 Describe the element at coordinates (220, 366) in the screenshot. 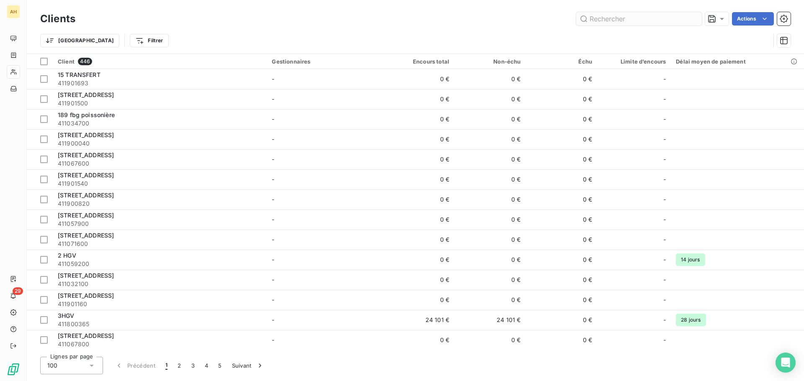

I see `button: 5` at that location.